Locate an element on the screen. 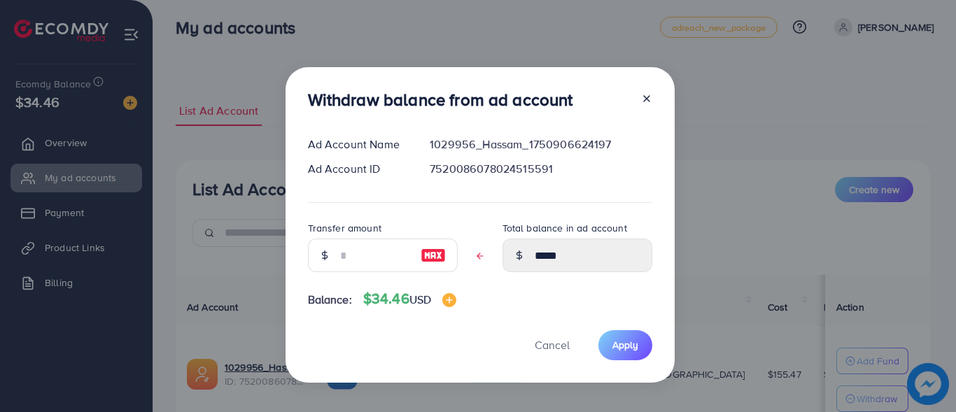 The height and width of the screenshot is (412, 956). label: Total balance in ad account is located at coordinates (565, 228).